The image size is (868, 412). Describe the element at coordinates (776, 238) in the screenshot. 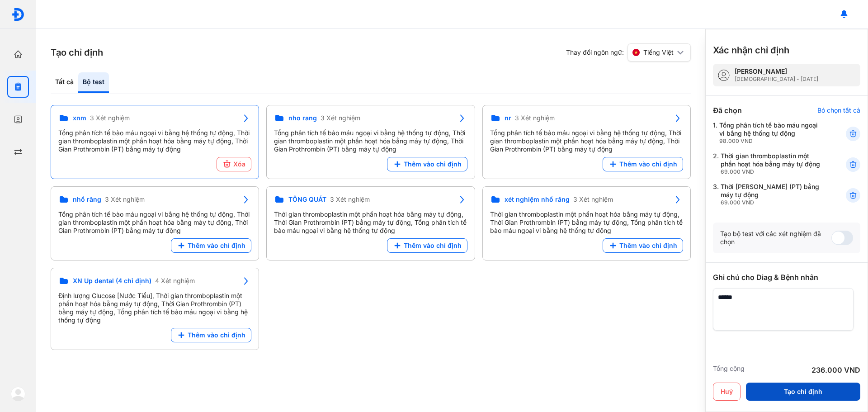

I see `div: Tạo bộ test với các xét nghiệm đã chọn` at that location.